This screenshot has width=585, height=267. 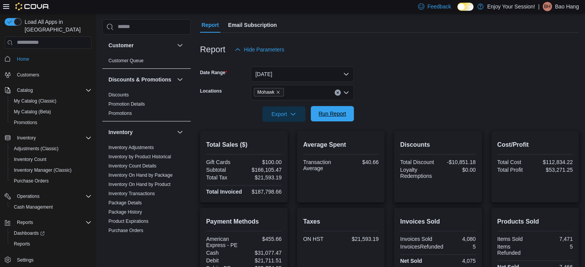 I want to click on button: Export, so click(x=284, y=114).